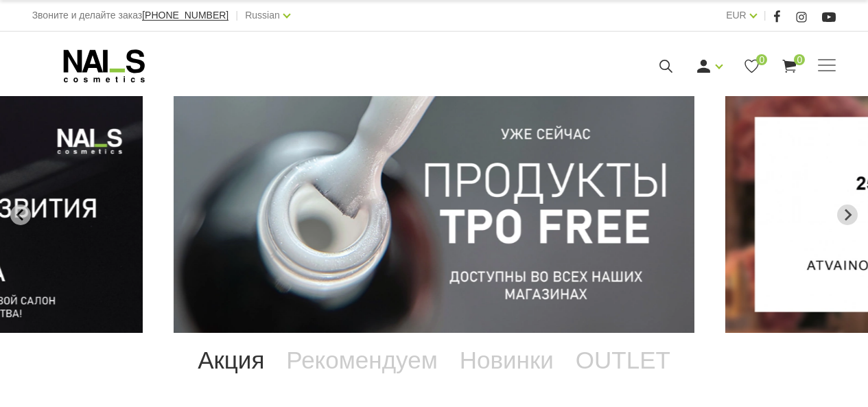 Image resolution: width=868 pixels, height=407 pixels. I want to click on a: Russian, so click(262, 15).